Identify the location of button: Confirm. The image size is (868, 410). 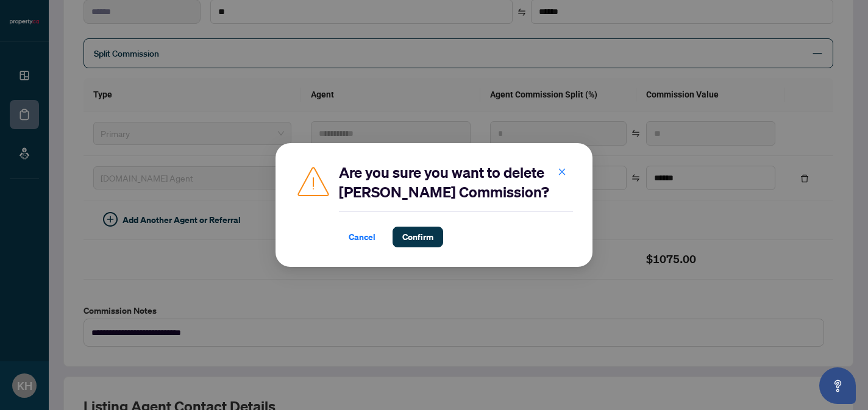
(418, 237).